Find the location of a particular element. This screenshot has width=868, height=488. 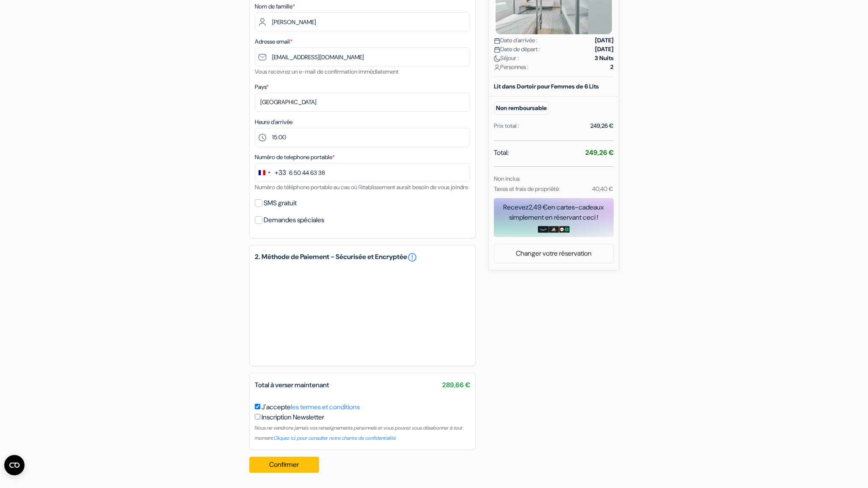

label: J'accepte is located at coordinates (311, 407).